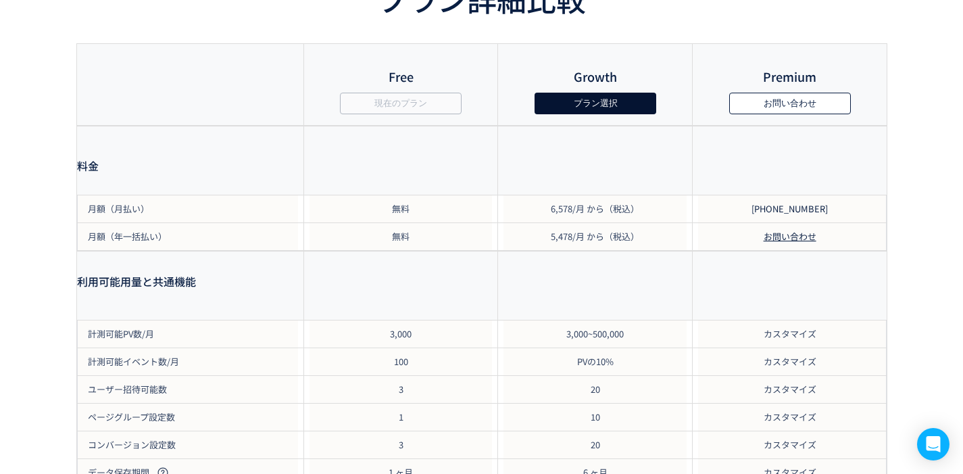  What do you see at coordinates (190, 237) in the screenshot?
I see `div: 月額（年一括払い）` at bounding box center [190, 237].